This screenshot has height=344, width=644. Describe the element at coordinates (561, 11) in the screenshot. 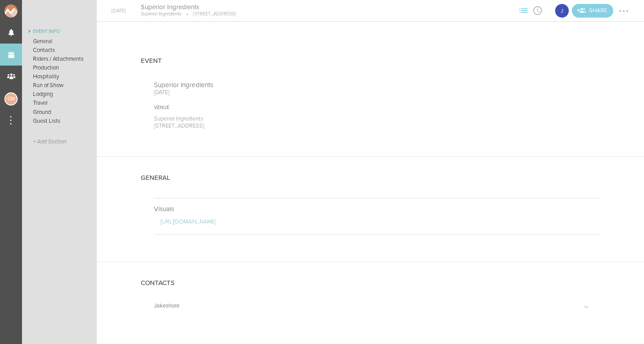

I see `div: Jakeshore` at that location.